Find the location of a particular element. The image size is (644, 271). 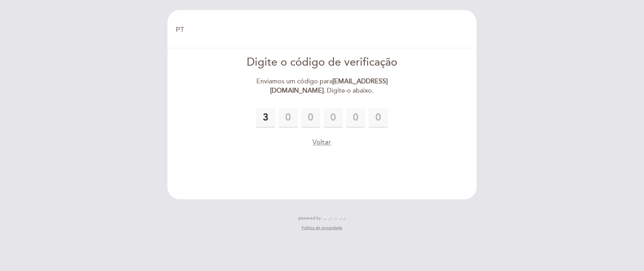

div: Digite o código de verificação is located at coordinates (322, 62).